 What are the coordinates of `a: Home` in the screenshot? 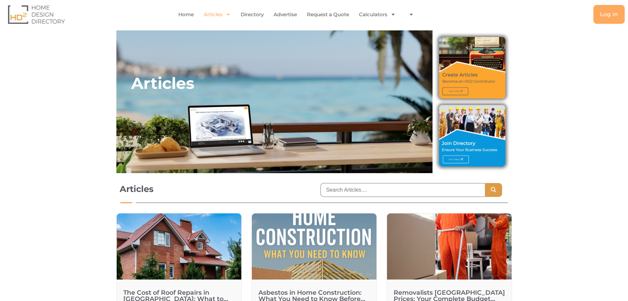 It's located at (186, 15).